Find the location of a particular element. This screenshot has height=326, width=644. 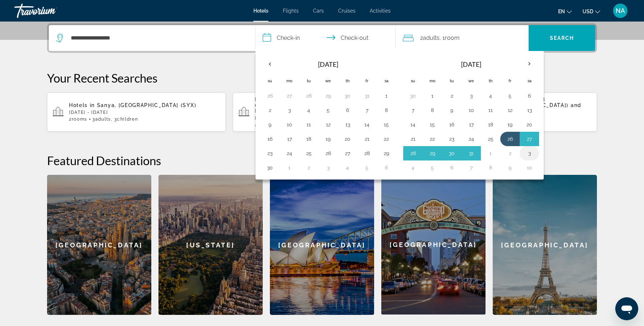

button: Day 8 is located at coordinates (490, 168).